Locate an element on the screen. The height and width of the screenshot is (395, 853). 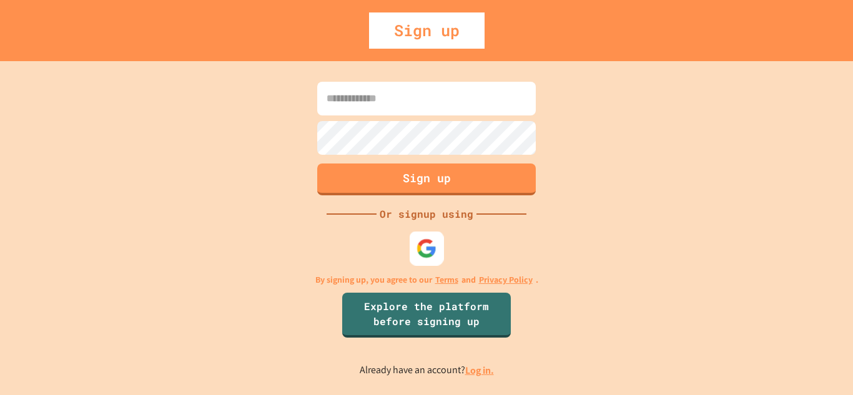
button: Sign up is located at coordinates (426, 179).